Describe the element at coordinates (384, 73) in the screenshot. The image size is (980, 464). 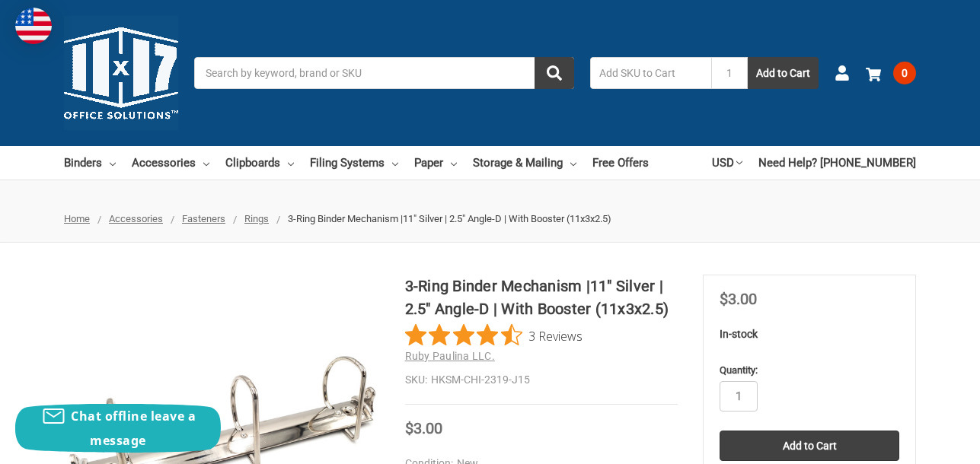
I see `input: Search by keyword, brand or SKU` at that location.